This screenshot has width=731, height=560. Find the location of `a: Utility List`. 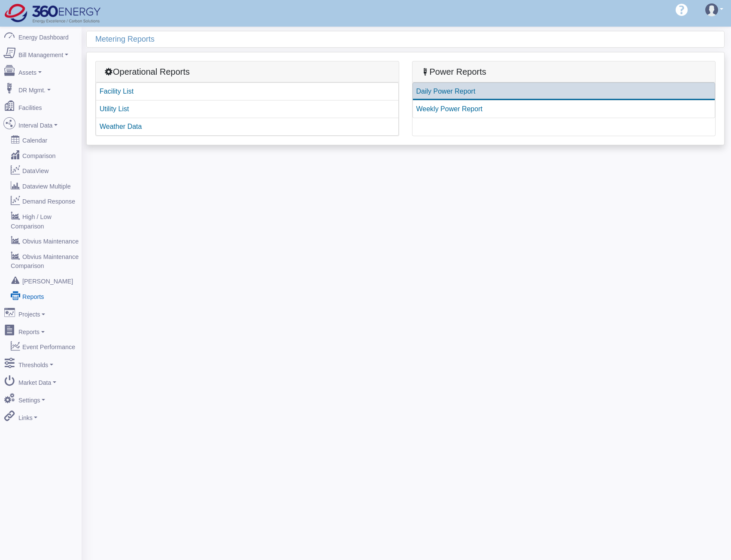

a: Utility List is located at coordinates (247, 109).